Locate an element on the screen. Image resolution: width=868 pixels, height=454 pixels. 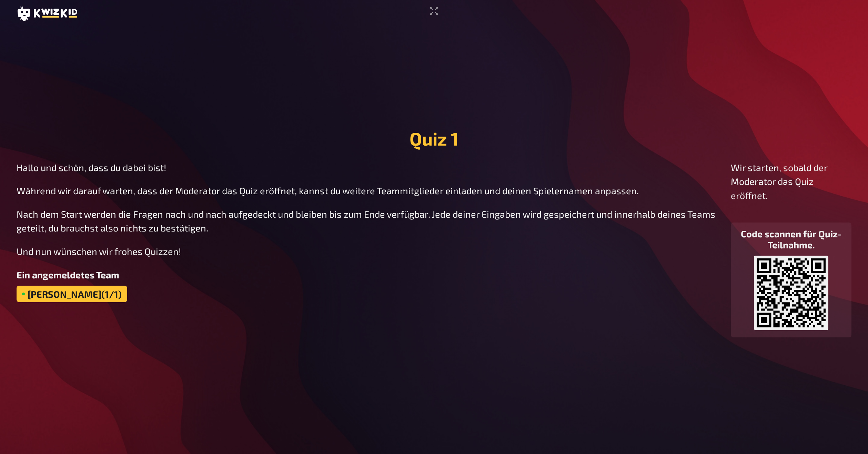
p: Wir starten, sobald der Moderator das Quiz eröffnet. is located at coordinates (791, 181).